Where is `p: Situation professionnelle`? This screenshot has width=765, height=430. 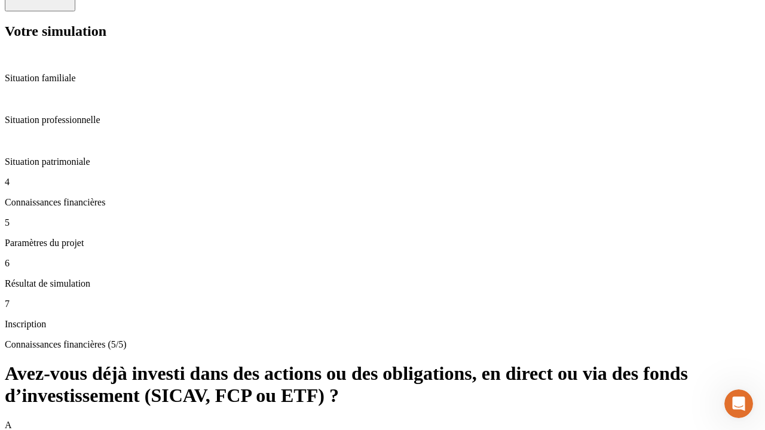
p: Situation professionnelle is located at coordinates (383, 120).